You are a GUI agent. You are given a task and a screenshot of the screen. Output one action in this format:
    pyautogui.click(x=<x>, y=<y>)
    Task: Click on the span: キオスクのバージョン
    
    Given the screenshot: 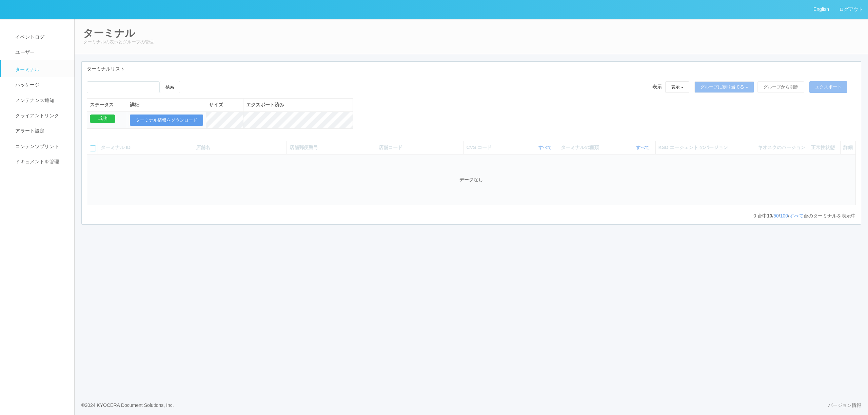 What is the action you would take?
    pyautogui.click(x=781, y=147)
    